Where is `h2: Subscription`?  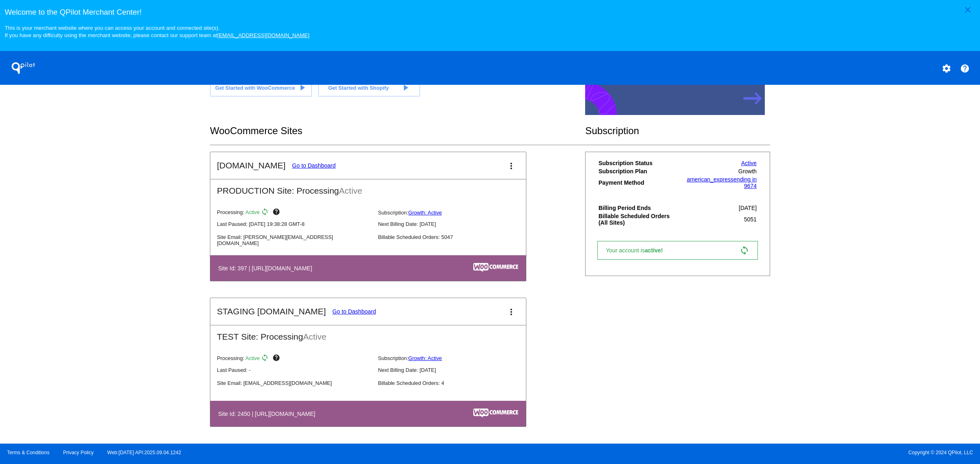
h2: Subscription is located at coordinates (677, 131).